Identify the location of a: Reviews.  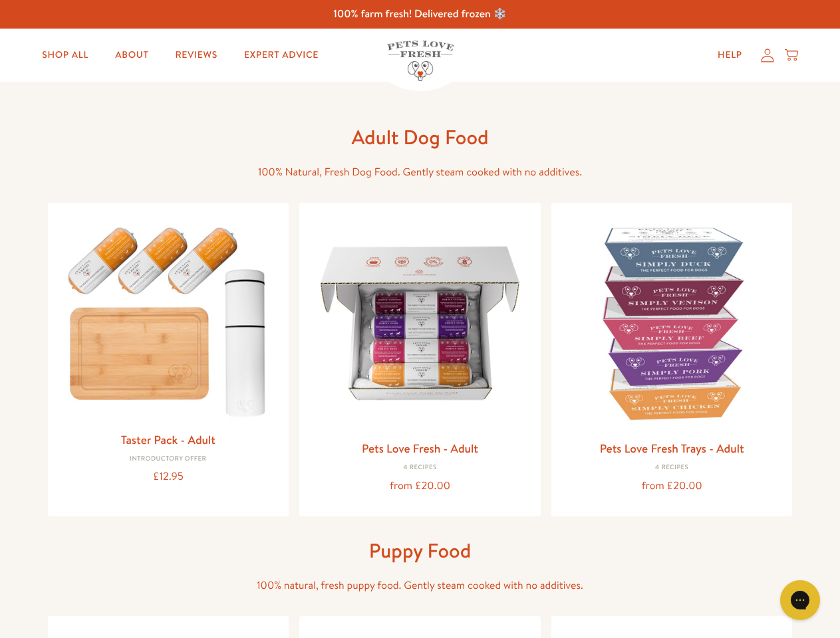
(195, 55).